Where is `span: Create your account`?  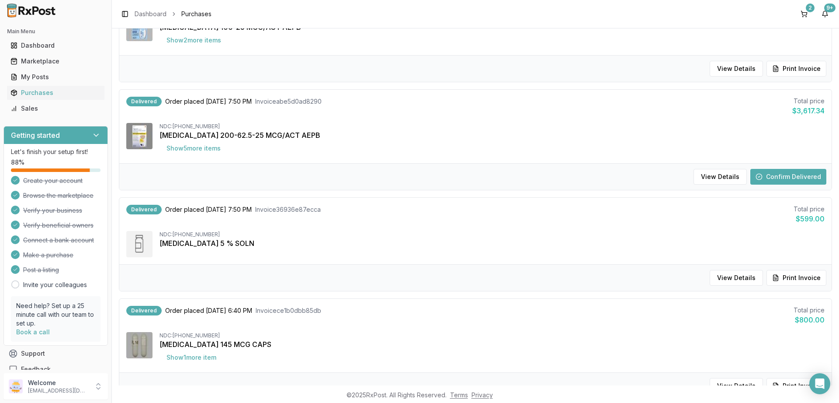
span: Create your account is located at coordinates (53, 181).